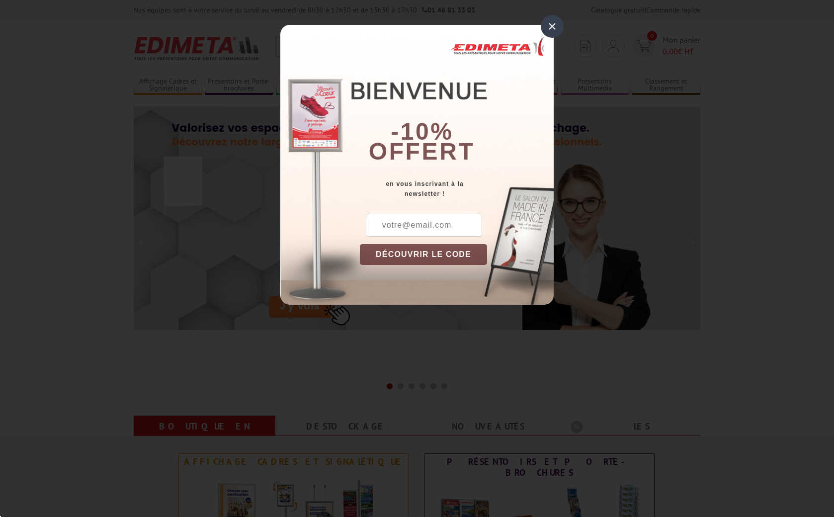 The image size is (834, 517). What do you see at coordinates (422, 151) in the screenshot?
I see `font: offert` at bounding box center [422, 151].